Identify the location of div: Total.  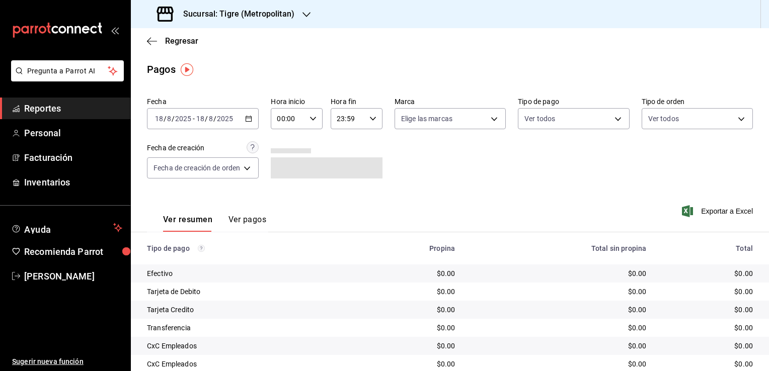
(708, 249).